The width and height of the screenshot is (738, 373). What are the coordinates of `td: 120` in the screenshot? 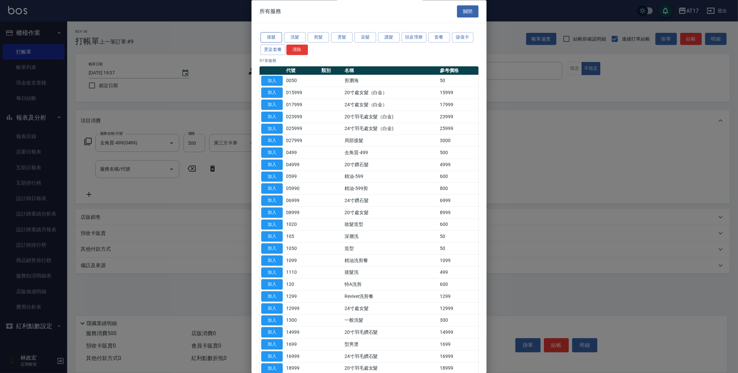 It's located at (302, 285).